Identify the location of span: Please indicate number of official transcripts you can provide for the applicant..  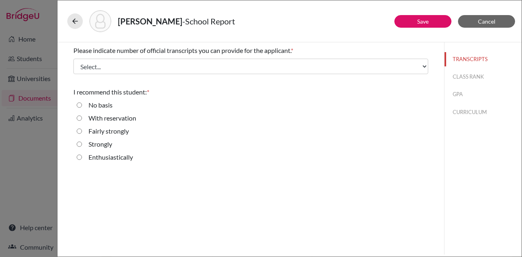
(182, 50).